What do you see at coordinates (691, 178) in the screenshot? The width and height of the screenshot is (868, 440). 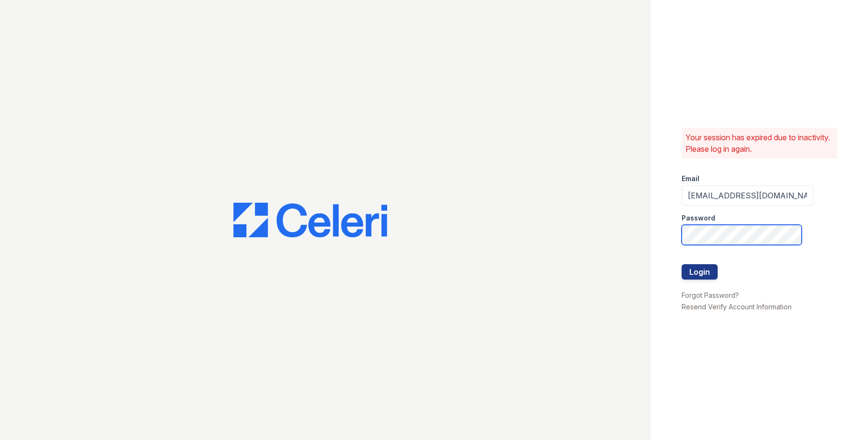 I see `label: Email` at bounding box center [691, 178].